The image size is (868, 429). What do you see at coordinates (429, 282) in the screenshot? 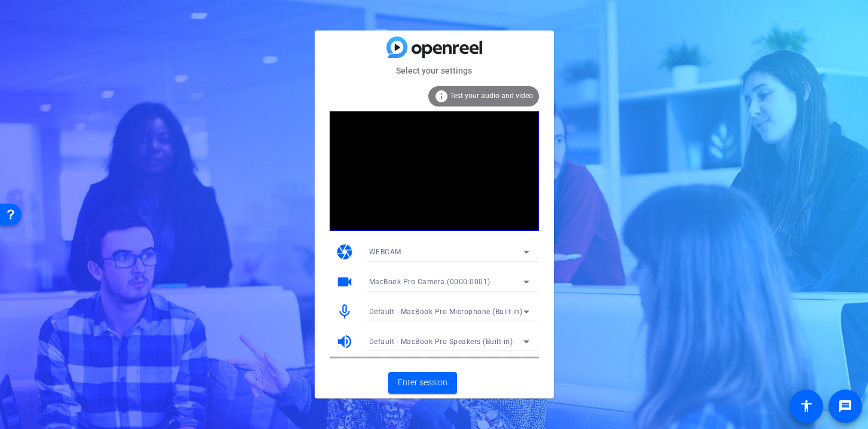
I see `span: MacBook Pro Camera (0000:0001)` at bounding box center [429, 282].